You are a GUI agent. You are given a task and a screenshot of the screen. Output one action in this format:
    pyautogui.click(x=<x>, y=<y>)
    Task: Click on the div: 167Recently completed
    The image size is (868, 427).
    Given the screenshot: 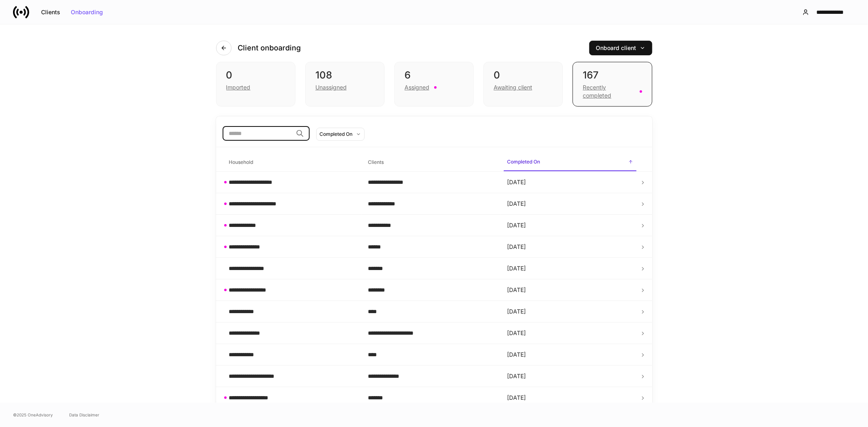 What is the action you would take?
    pyautogui.click(x=612, y=84)
    